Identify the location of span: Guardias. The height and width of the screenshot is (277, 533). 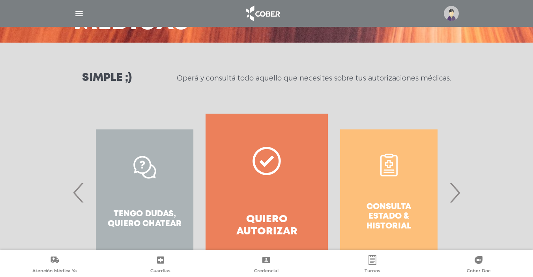
(160, 271).